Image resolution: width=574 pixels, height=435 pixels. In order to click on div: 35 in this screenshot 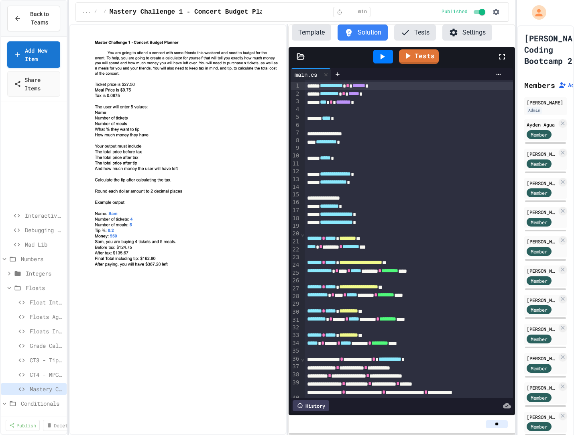, I will do `click(296, 351)`.